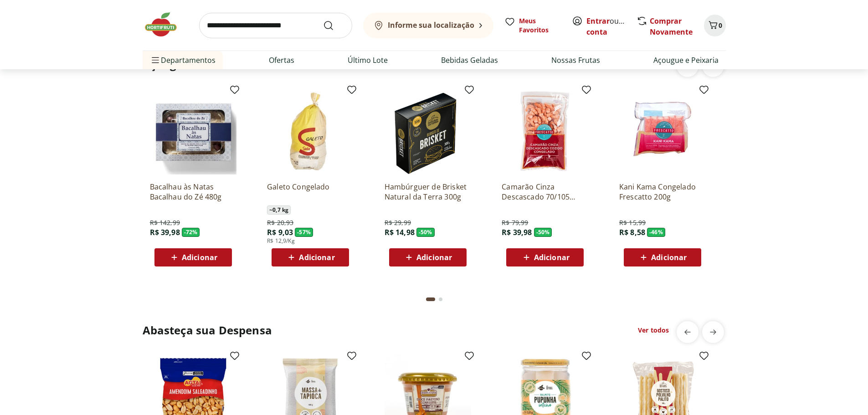 This screenshot has height=415, width=868. I want to click on a: Galeto Congelado, so click(310, 192).